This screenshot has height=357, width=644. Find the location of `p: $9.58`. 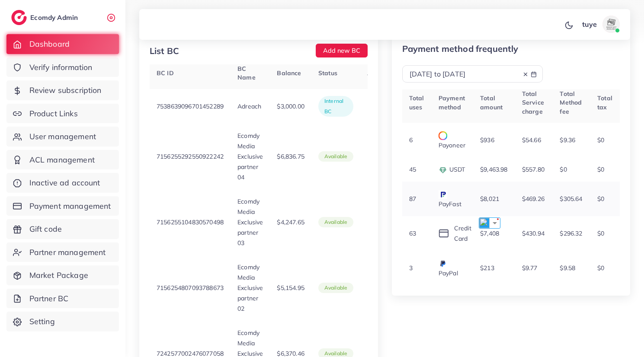

p: $9.58 is located at coordinates (568, 268).